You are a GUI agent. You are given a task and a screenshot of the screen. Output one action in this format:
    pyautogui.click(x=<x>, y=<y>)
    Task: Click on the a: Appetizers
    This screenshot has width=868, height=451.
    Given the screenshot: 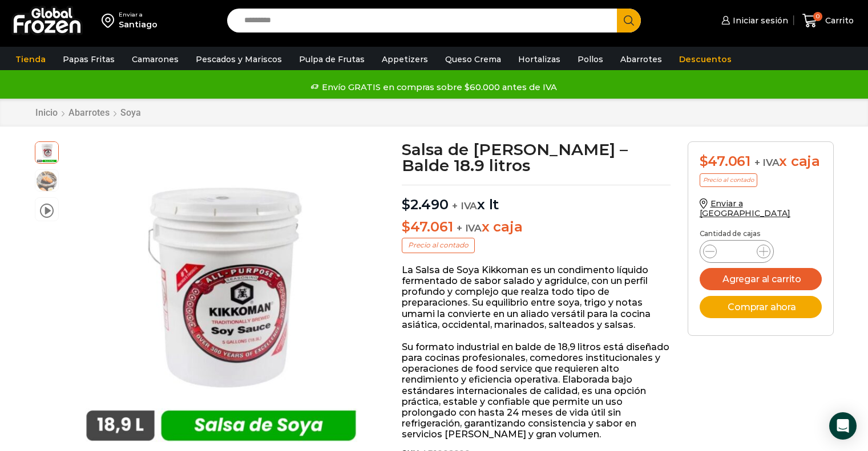 What is the action you would take?
    pyautogui.click(x=405, y=59)
    